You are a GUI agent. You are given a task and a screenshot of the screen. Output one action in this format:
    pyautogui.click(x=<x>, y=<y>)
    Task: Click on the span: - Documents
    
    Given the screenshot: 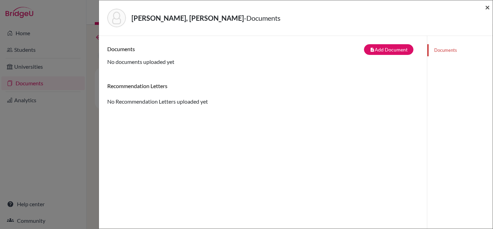 What is the action you would take?
    pyautogui.click(x=262, y=18)
    